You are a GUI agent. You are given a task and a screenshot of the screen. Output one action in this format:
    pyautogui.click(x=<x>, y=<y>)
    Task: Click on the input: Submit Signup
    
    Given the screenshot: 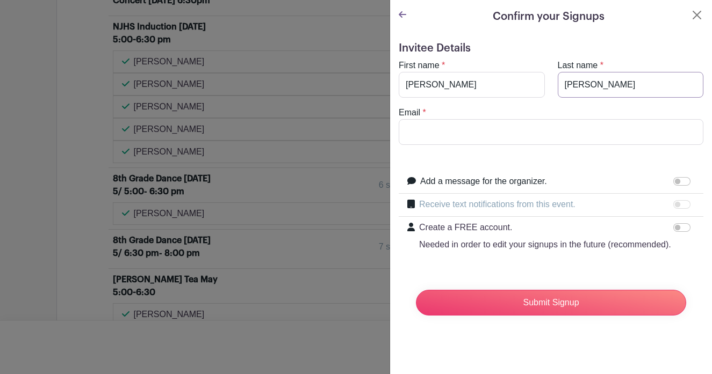 What is the action you would take?
    pyautogui.click(x=551, y=303)
    